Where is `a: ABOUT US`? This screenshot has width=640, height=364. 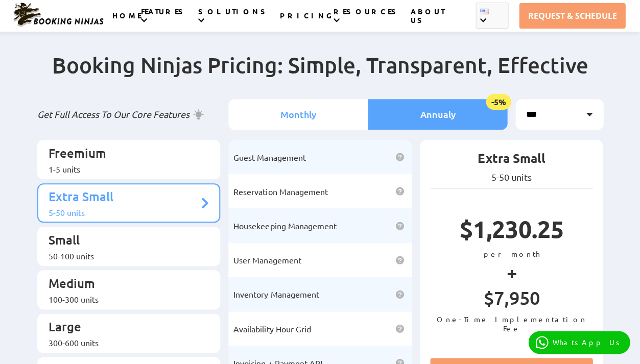
a: ABOUT US is located at coordinates (427, 21).